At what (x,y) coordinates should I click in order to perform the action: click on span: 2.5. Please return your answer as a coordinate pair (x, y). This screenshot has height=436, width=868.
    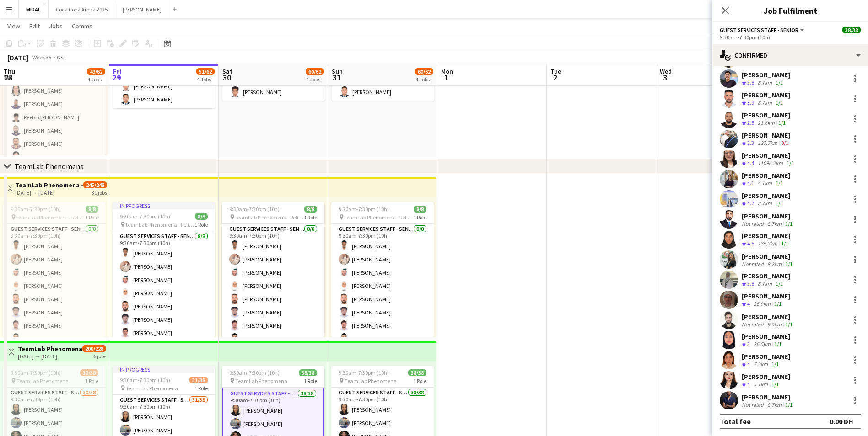
    Looking at the image, I should click on (750, 122).